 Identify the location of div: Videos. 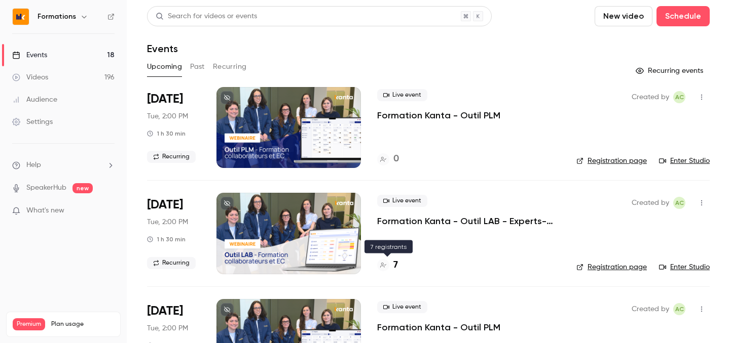
(30, 78).